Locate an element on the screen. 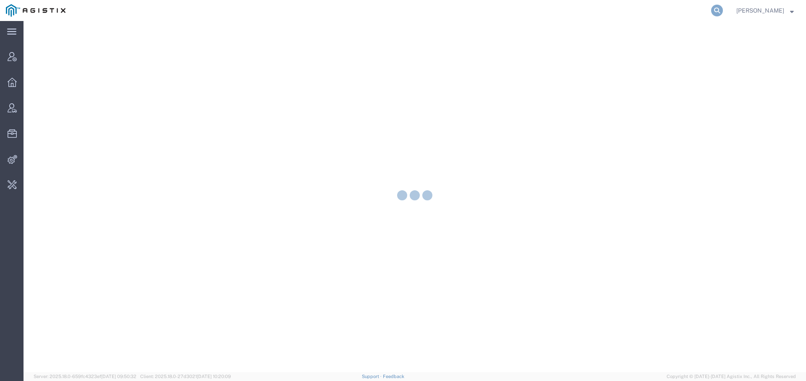 The width and height of the screenshot is (806, 381). img: logo is located at coordinates (36, 10).